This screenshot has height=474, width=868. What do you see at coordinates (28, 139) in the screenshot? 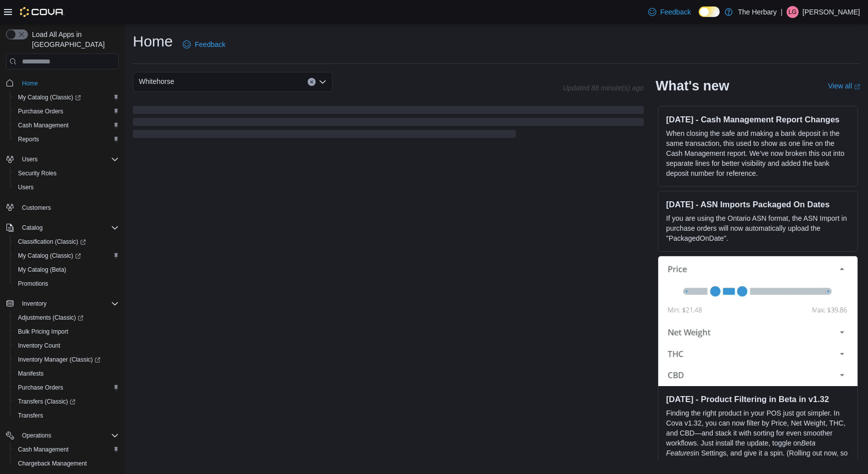
I see `a: Reports` at bounding box center [28, 139].